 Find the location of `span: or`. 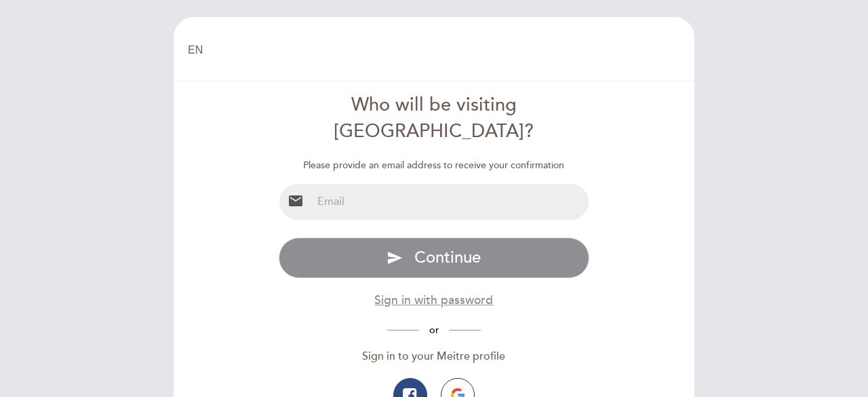

span: or is located at coordinates (434, 329).